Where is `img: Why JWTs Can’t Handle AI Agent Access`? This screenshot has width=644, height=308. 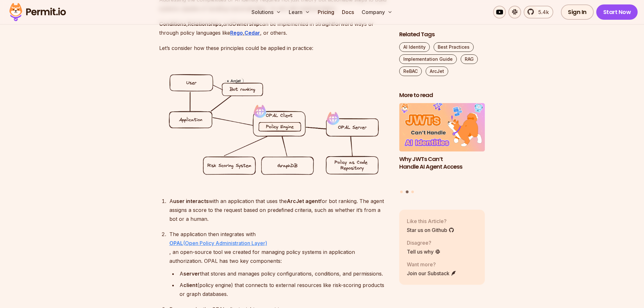 img: Why JWTs Can’t Handle AI Agent Access is located at coordinates (442, 128).